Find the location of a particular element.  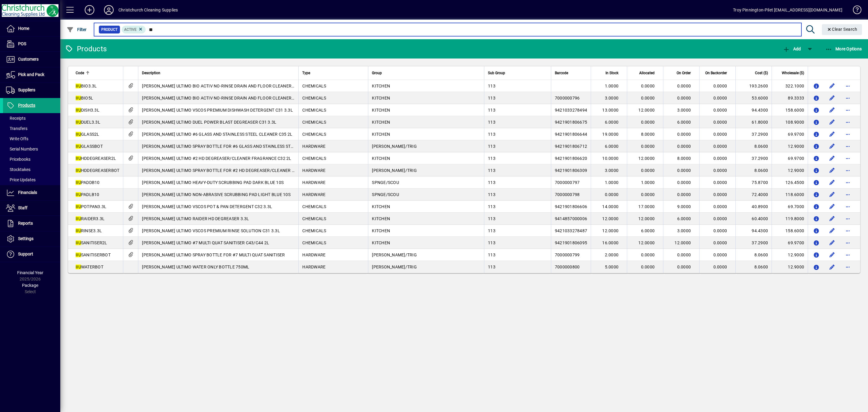

span: 13.0000 is located at coordinates (611, 110).